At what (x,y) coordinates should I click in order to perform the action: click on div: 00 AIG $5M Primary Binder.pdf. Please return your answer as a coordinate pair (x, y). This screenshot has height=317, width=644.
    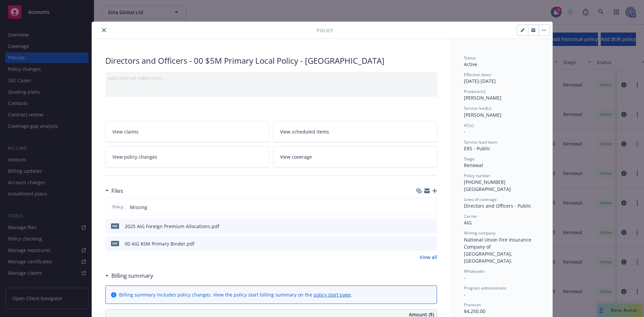
    Looking at the image, I should click on (160, 244).